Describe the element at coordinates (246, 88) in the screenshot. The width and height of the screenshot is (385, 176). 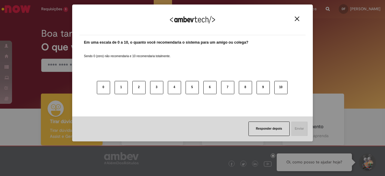
I see `button: 8` at that location.